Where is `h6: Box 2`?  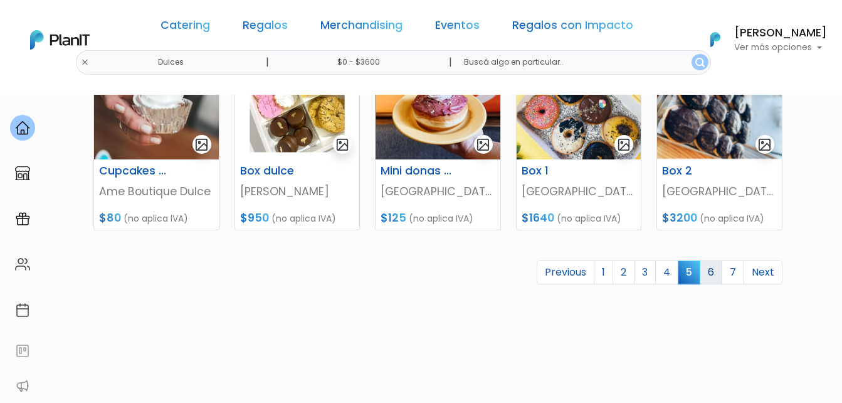 h6: Box 2 is located at coordinates (698, 171).